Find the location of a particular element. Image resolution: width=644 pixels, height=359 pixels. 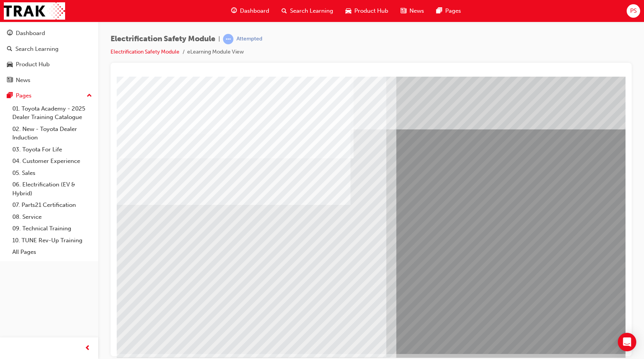

a: search-iconSearch Learning is located at coordinates (307, 11).